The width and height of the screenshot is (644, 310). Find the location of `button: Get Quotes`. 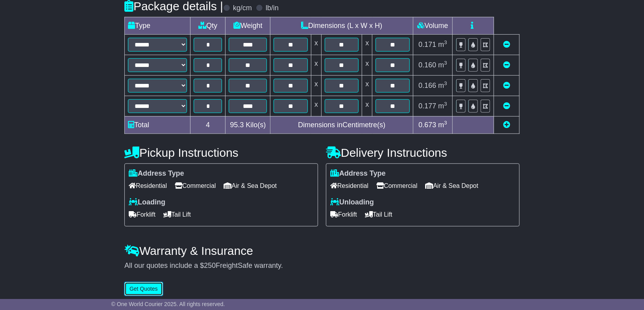

button: Get Quotes is located at coordinates (144, 289).